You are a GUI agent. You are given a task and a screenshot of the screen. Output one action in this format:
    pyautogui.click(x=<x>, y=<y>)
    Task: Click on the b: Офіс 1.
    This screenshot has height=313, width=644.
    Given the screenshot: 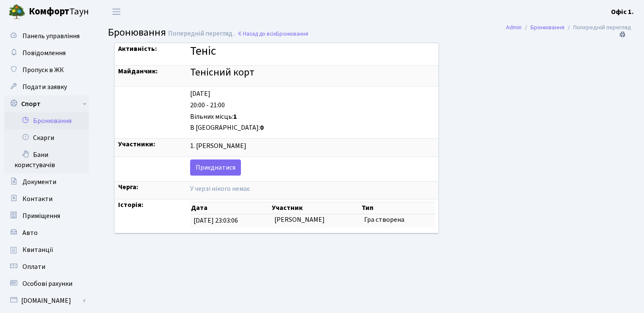 What is the action you would take?
    pyautogui.click(x=623, y=12)
    